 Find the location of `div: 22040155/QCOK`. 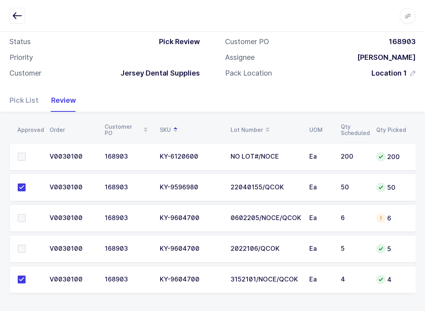

div: 22040155/QCOK is located at coordinates (265, 187).